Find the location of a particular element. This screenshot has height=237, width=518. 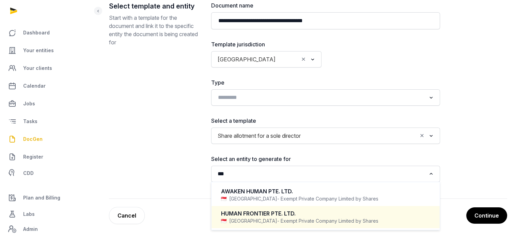

span: Calendar is located at coordinates (34, 86).